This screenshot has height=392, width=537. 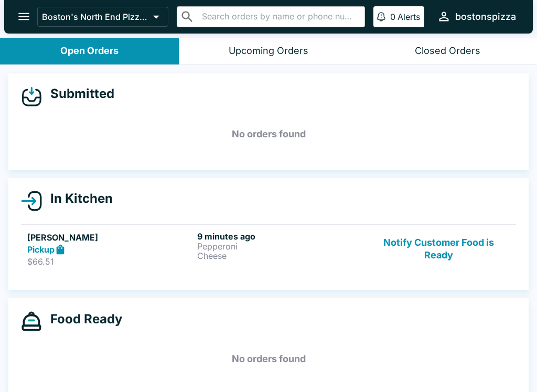 I want to click on strong: Pickup, so click(x=41, y=250).